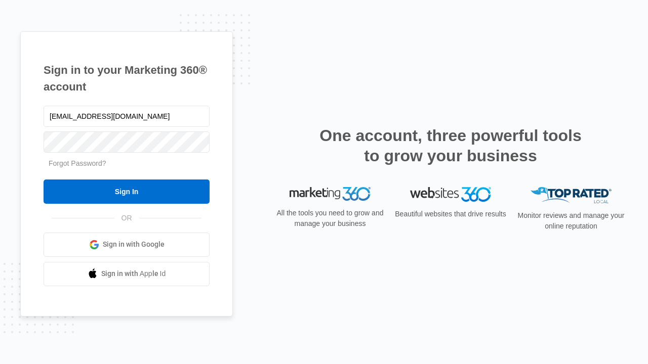 The height and width of the screenshot is (364, 648). I want to click on h1: Sign in to your Marketing 360® account, so click(127, 78).